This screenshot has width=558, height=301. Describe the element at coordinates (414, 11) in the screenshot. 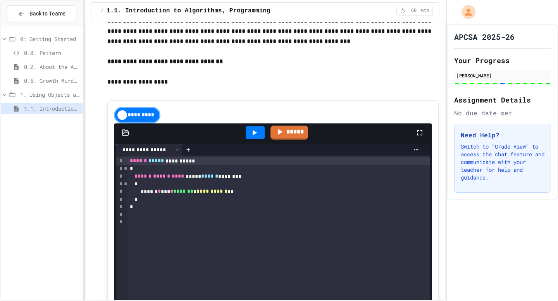

I see `span: 60` at that location.